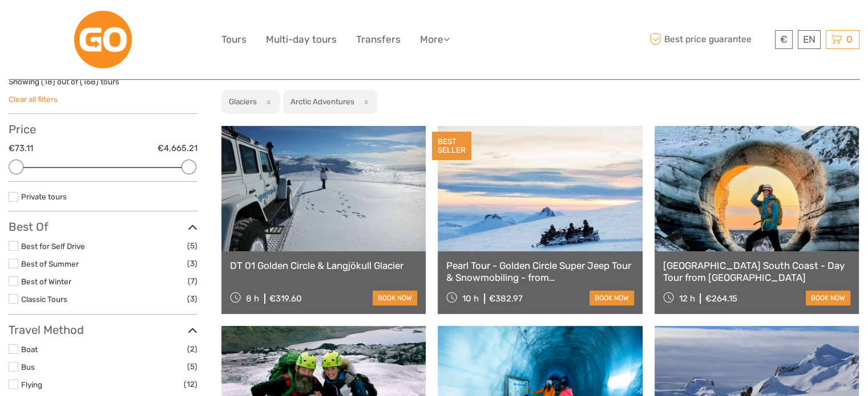 The image size is (868, 396). I want to click on a: Tours, so click(234, 40).